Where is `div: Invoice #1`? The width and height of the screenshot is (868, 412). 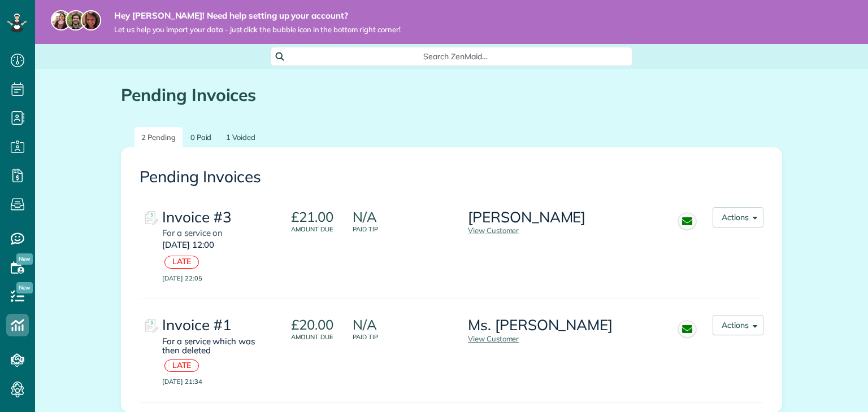
div: Invoice #1 is located at coordinates (217, 325).